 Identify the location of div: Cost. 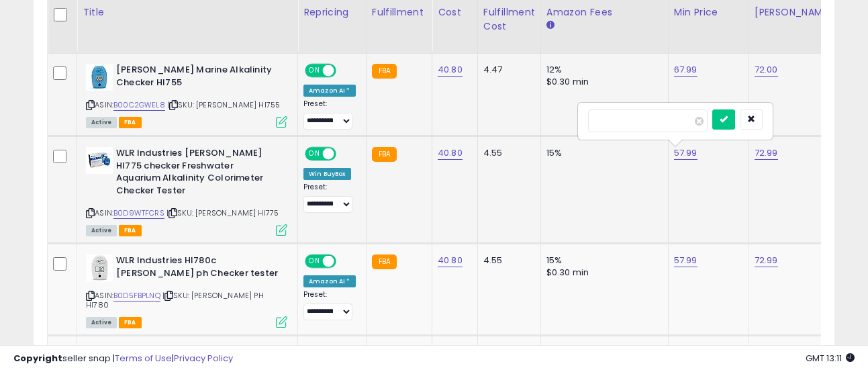
(455, 12).